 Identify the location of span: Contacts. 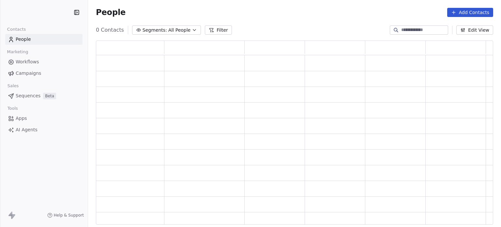
(16, 29).